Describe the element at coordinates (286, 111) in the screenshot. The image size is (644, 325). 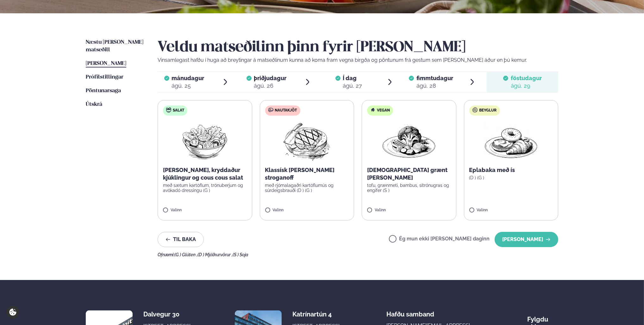
I see `span: Nautakjöt` at that location.